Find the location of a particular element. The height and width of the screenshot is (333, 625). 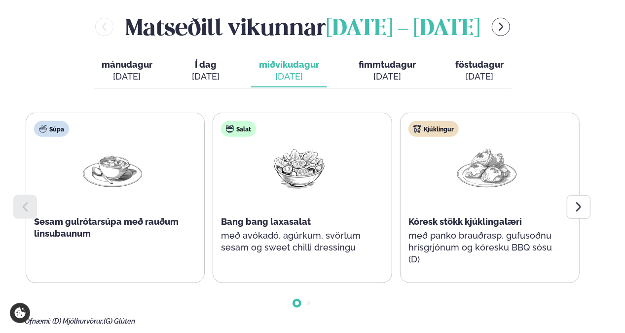

img: soup.svg is located at coordinates (43, 129).